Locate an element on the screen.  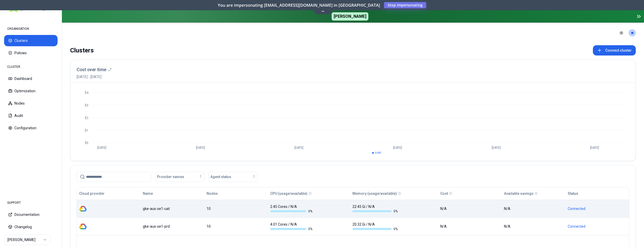
div: 22.45 Gi / N/A is located at coordinates (375, 209).